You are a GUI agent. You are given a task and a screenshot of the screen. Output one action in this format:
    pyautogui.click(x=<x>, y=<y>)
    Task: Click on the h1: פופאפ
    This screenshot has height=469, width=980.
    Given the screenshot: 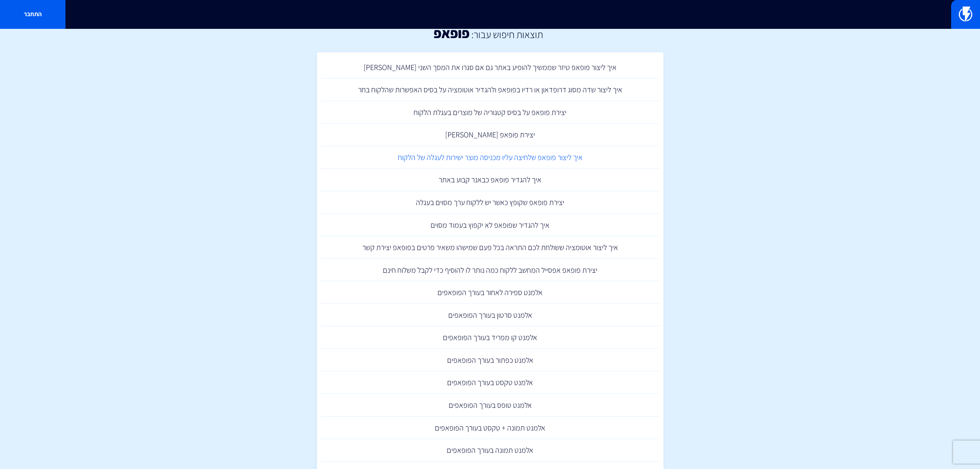 What is the action you would take?
    pyautogui.click(x=451, y=33)
    